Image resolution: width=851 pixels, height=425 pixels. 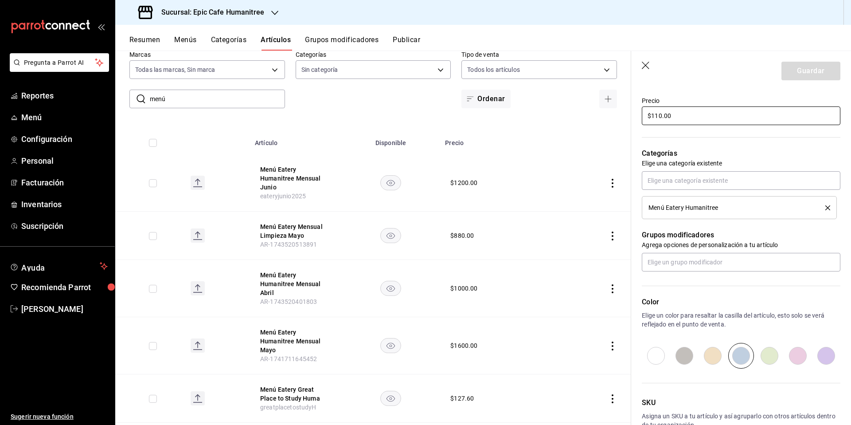 What do you see at coordinates (342, 43) in the screenshot?
I see `button: Grupos modificadores` at bounding box center [342, 43].